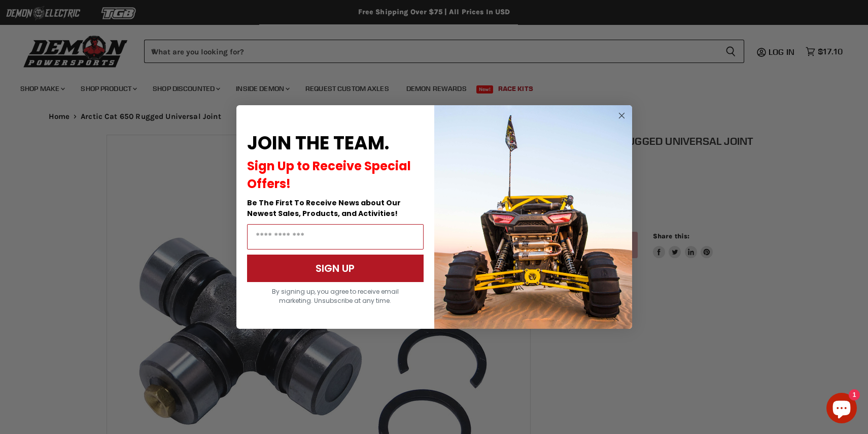  Describe the element at coordinates (622, 116) in the screenshot. I see `button: Close dialog` at that location.